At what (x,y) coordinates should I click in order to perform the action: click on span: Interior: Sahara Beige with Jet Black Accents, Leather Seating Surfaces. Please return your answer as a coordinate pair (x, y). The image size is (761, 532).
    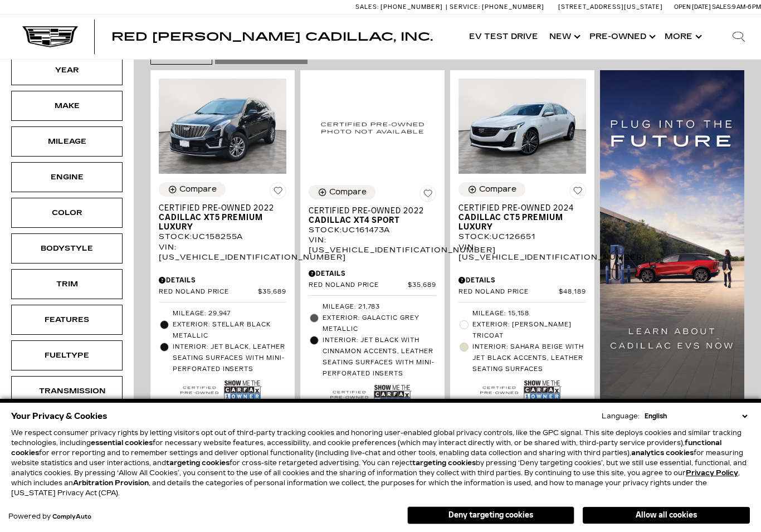
    Looking at the image, I should click on (529, 358).